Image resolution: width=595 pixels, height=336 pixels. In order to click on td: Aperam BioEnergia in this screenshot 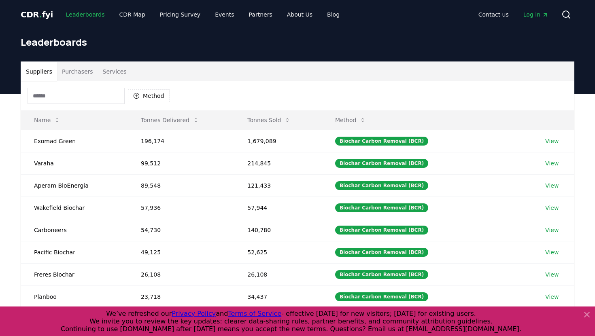, I will do `click(74, 185)`.